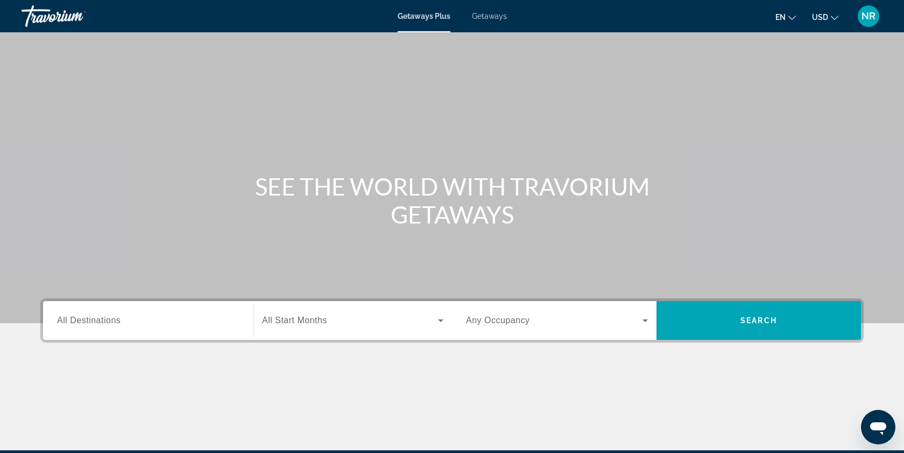 Image resolution: width=904 pixels, height=453 pixels. Describe the element at coordinates (820, 17) in the screenshot. I see `span: USD` at that location.